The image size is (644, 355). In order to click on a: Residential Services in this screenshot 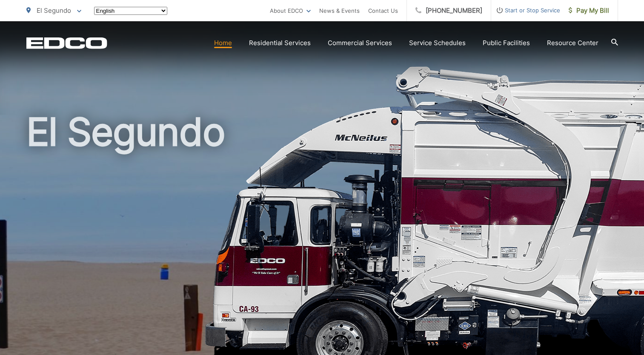, I will do `click(280, 43)`.